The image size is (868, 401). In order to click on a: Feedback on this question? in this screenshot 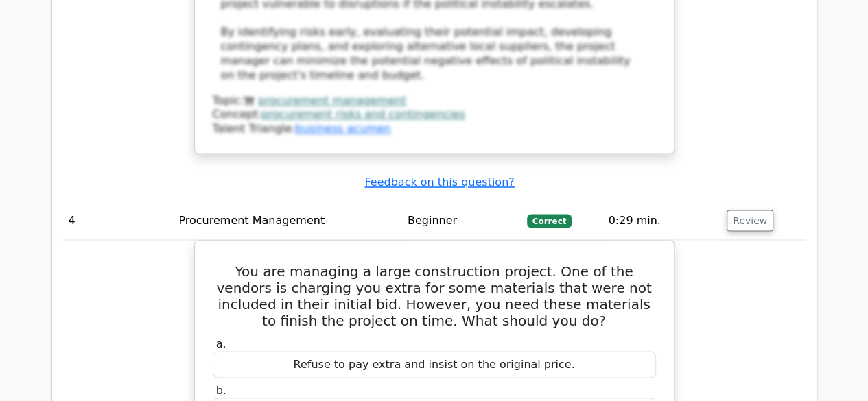, I will do `click(439, 181)`.